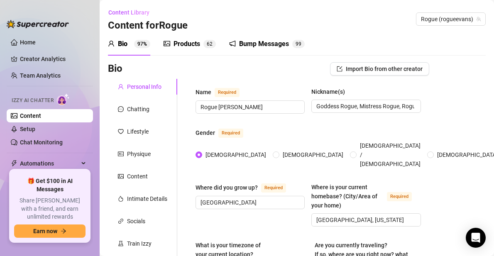 The height and width of the screenshot is (256, 494). I want to click on label: Where is your current homebase? (City/Area of your home), so click(366, 196).